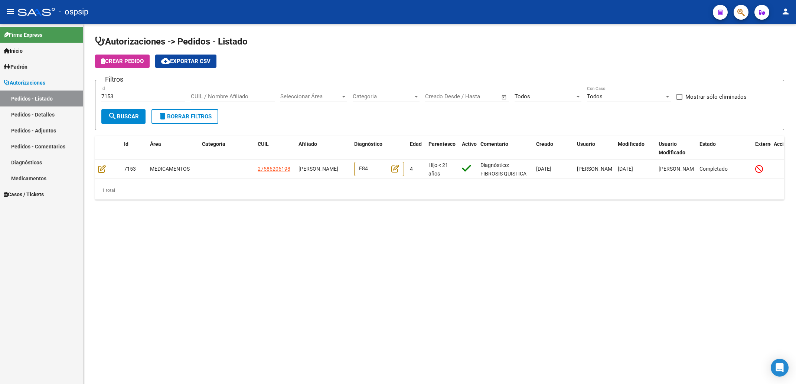 This screenshot has height=384, width=796. What do you see at coordinates (13, 51) in the screenshot?
I see `span: Inicio` at bounding box center [13, 51].